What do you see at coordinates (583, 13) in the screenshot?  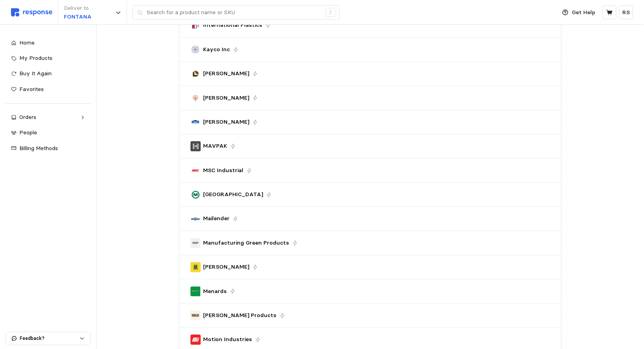 I see `p: Get Help` at bounding box center [583, 13].